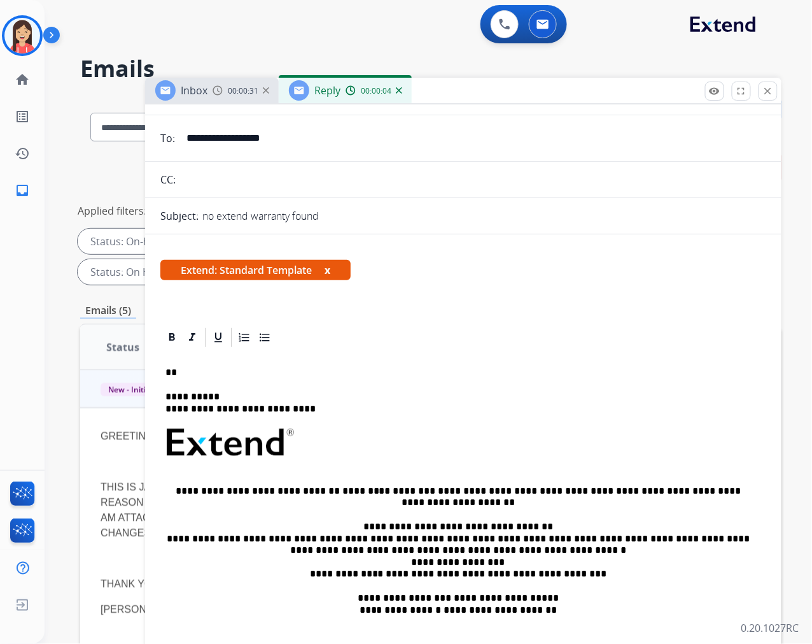 The image size is (812, 644). I want to click on p: GREETING OF THE DAY ,, so click(365, 436).